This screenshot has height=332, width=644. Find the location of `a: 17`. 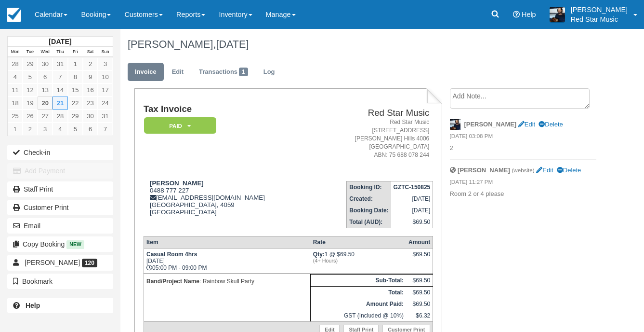

a: 17 is located at coordinates (105, 90).